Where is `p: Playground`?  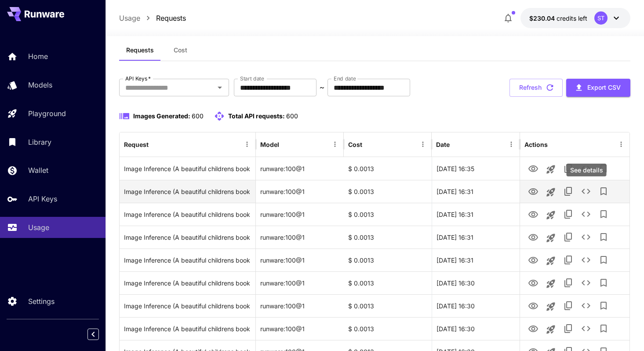
p: Playground is located at coordinates (47, 113).